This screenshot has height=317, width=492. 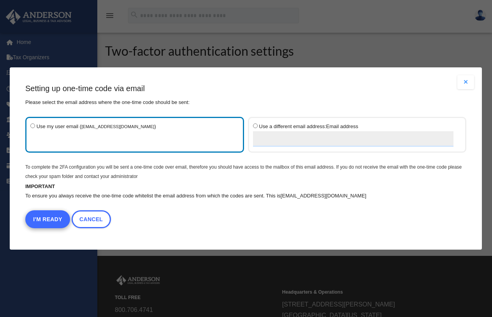 I want to click on h3: Setting up one-time code via email, so click(x=246, y=88).